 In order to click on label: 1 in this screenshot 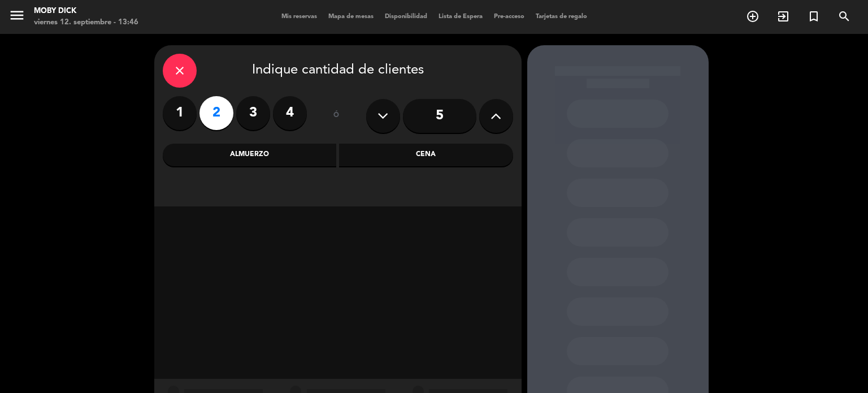, I will do `click(180, 113)`.